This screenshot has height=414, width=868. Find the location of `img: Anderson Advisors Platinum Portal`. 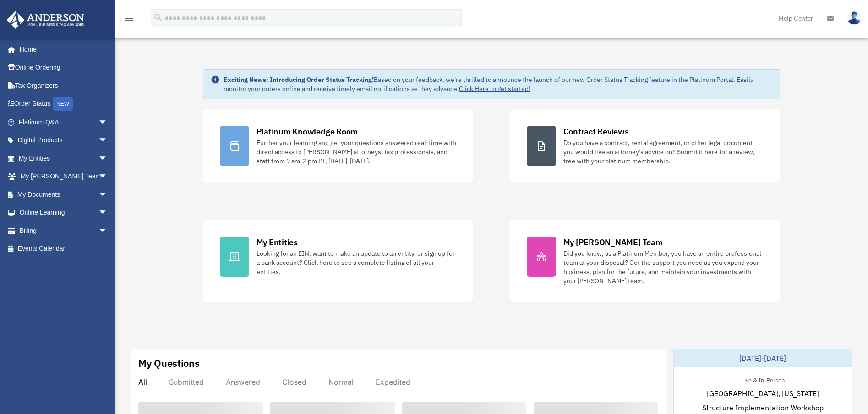

img: Anderson Advisors Platinum Portal is located at coordinates (46, 20).